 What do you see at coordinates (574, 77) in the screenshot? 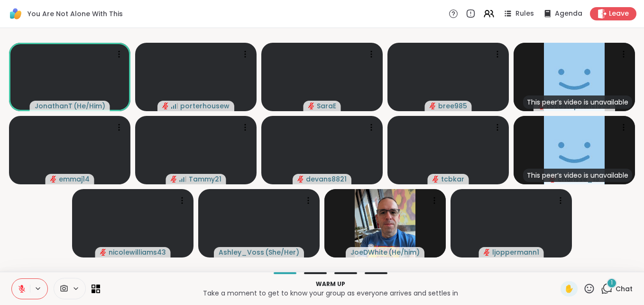
I see `img: rosastephens1966` at bounding box center [574, 77].